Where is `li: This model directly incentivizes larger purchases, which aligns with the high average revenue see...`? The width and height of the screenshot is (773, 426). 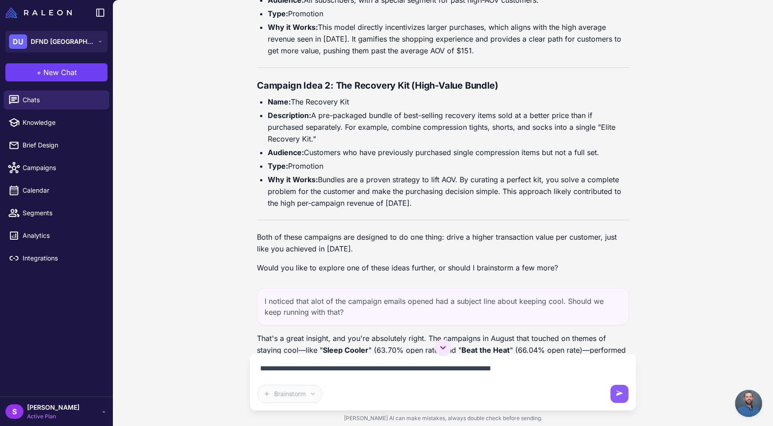
li: This model directly incentivizes larger purchases, which aligns with the high average revenue see... is located at coordinates (449, 39).